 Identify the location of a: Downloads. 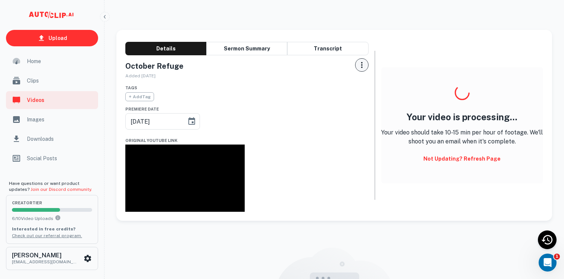
(52, 139).